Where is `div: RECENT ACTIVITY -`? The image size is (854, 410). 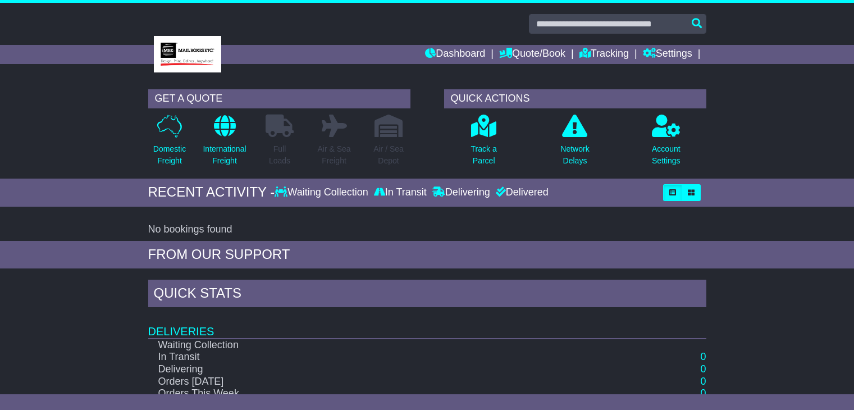
div: RECENT ACTIVITY - is located at coordinates (212, 192).